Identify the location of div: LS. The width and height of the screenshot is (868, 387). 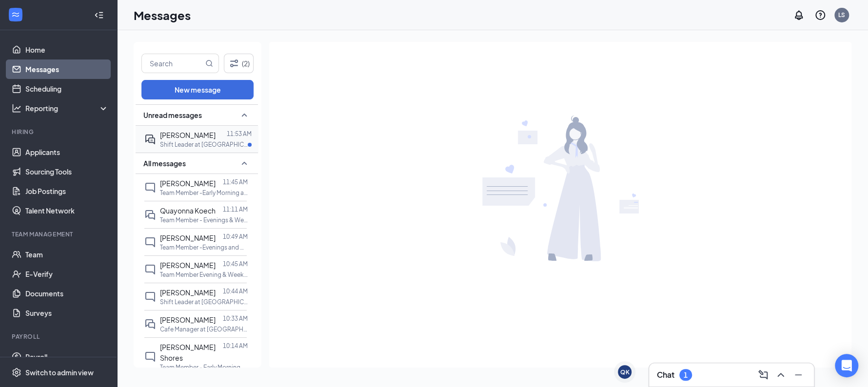
(842, 14).